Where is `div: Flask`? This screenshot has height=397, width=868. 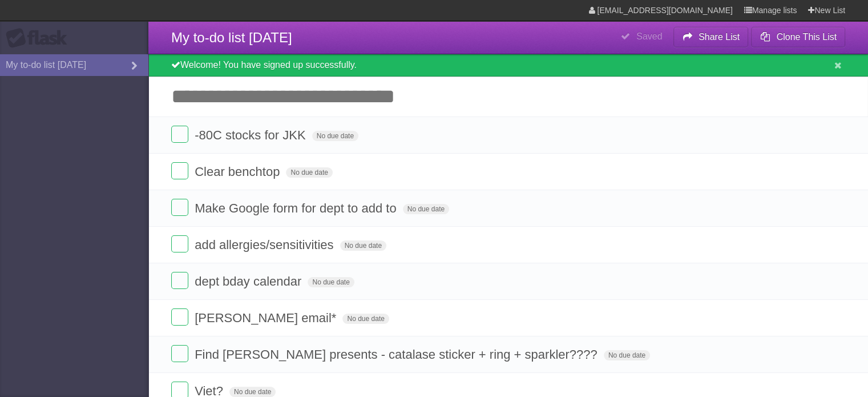 div: Flask is located at coordinates (40, 38).